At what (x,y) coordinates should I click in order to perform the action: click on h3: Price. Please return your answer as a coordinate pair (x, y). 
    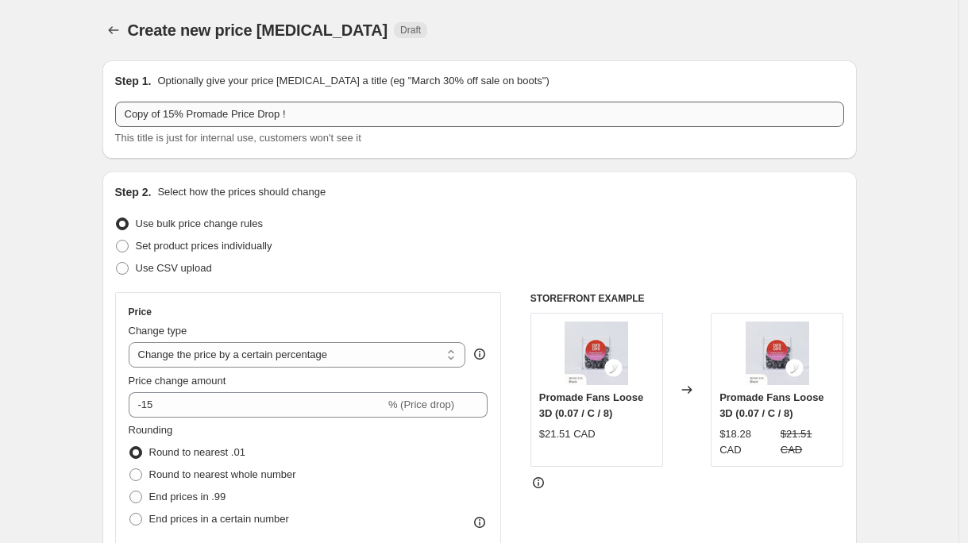
    Looking at the image, I should click on (140, 312).